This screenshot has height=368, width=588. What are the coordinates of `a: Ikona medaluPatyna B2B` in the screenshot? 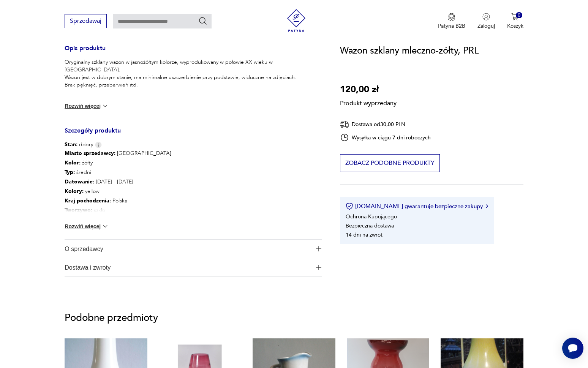 It's located at (452, 21).